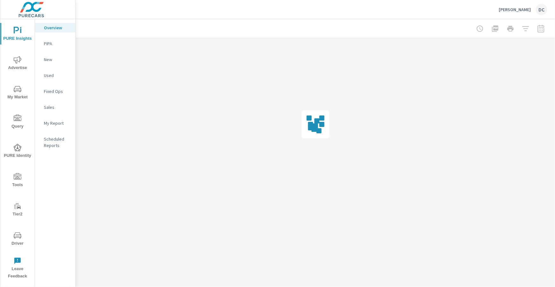 Image resolution: width=555 pixels, height=287 pixels. Describe the element at coordinates (17, 151) in the screenshot. I see `div: nav menu` at that location.